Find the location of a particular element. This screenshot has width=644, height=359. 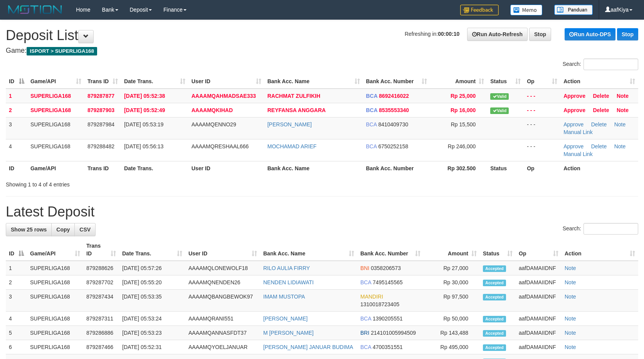

span: ISPORT > SUPERLIGA168 is located at coordinates (61, 51).